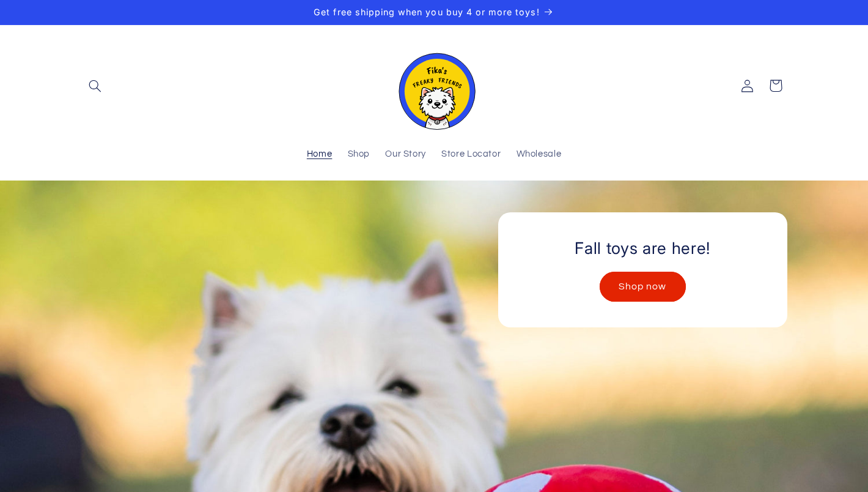 The image size is (868, 492). Describe the element at coordinates (434, 86) in the screenshot. I see `a: Fika's Freaky Friends` at that location.